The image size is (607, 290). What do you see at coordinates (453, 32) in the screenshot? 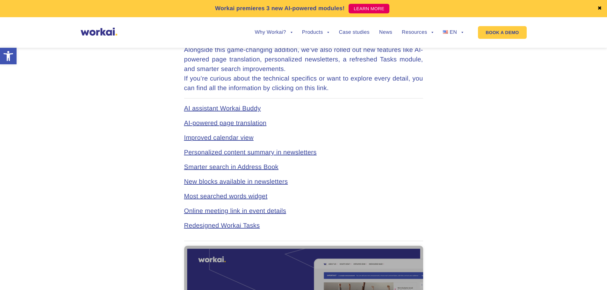
I see `span: EN` at bounding box center [453, 32].